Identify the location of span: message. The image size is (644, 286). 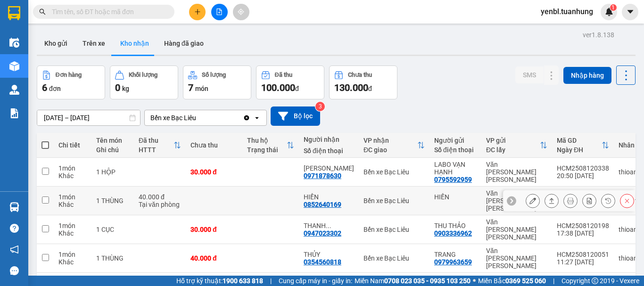
(14, 271).